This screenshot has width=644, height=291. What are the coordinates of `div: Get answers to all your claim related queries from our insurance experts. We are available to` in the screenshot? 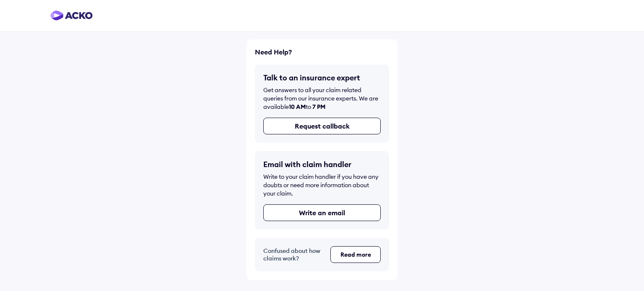 It's located at (322, 98).